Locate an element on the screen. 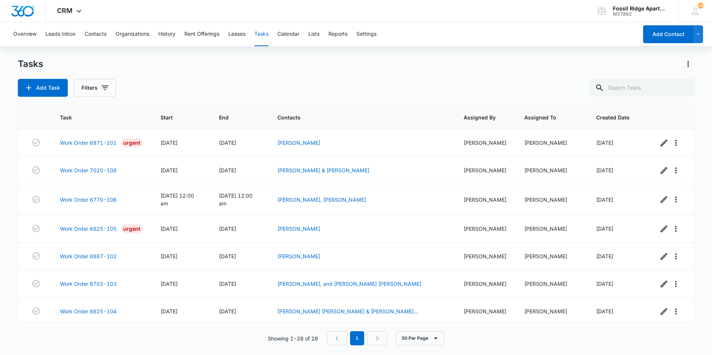 The height and width of the screenshot is (355, 712). button: Reports is located at coordinates (338, 34).